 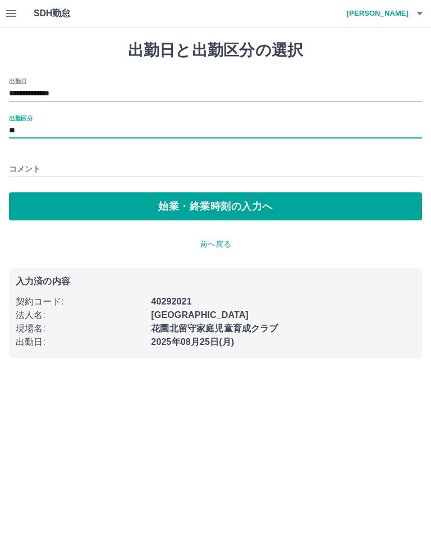 I want to click on p: 契約コード :, so click(x=80, y=302).